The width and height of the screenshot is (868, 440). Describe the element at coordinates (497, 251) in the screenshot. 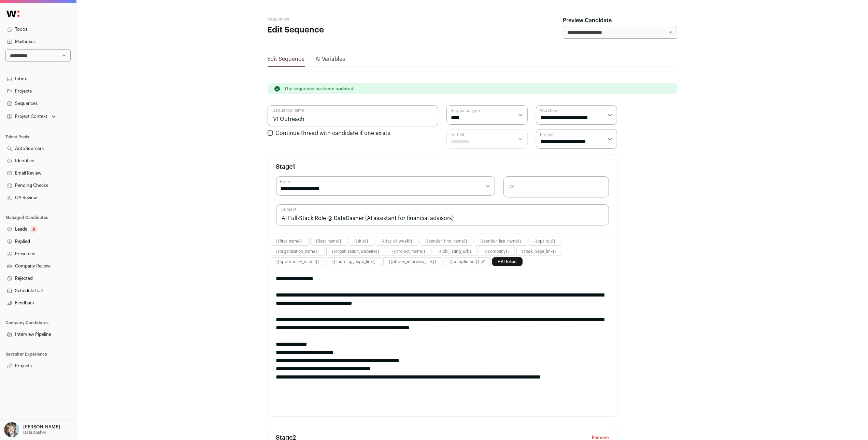

I see `button: {{company}}` at that location.